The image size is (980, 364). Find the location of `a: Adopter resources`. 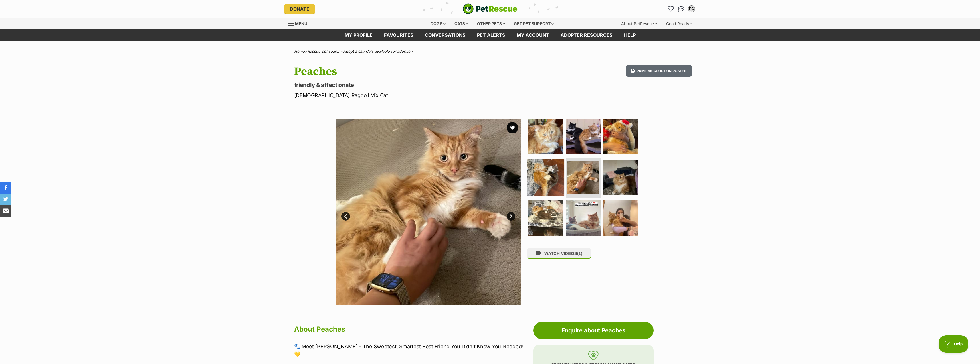

a: Adopter resources is located at coordinates (586, 35).